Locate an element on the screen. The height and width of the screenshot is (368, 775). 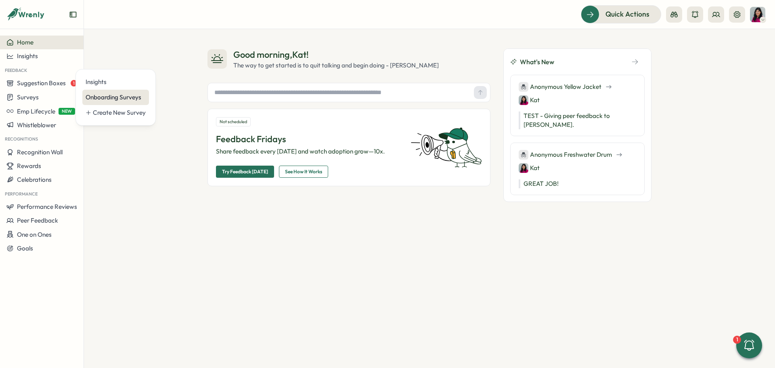
button: See How It Works is located at coordinates (303, 172).